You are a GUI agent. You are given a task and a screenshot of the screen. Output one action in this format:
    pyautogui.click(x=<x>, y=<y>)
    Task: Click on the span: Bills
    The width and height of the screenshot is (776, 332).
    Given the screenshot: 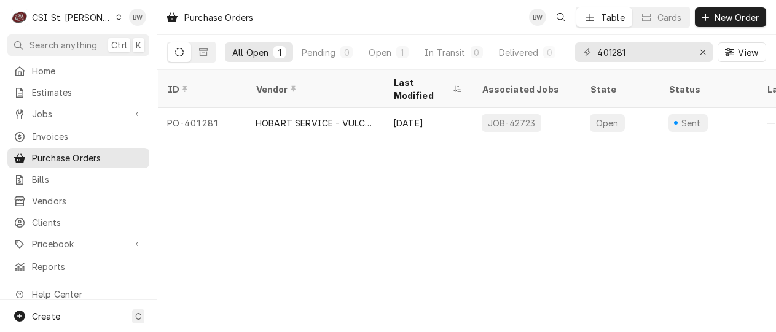 What is the action you would take?
    pyautogui.click(x=87, y=179)
    